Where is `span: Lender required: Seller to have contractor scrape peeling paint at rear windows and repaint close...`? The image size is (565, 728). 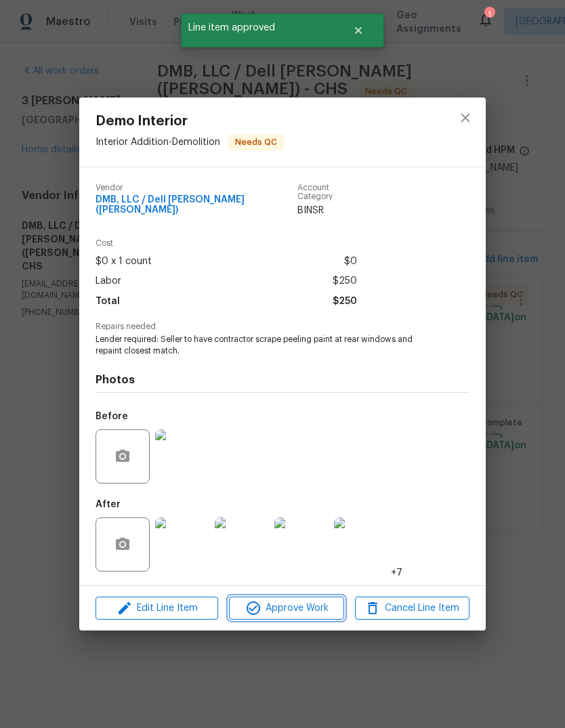 span: Lender required: Seller to have contractor scrape peeling paint at rear windows and repaint close... is located at coordinates (264, 346).